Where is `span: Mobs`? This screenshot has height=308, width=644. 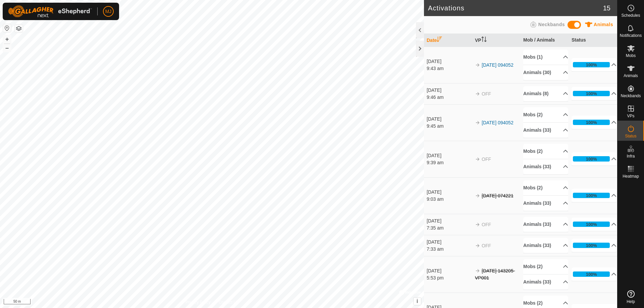 span: Mobs is located at coordinates (631, 56).